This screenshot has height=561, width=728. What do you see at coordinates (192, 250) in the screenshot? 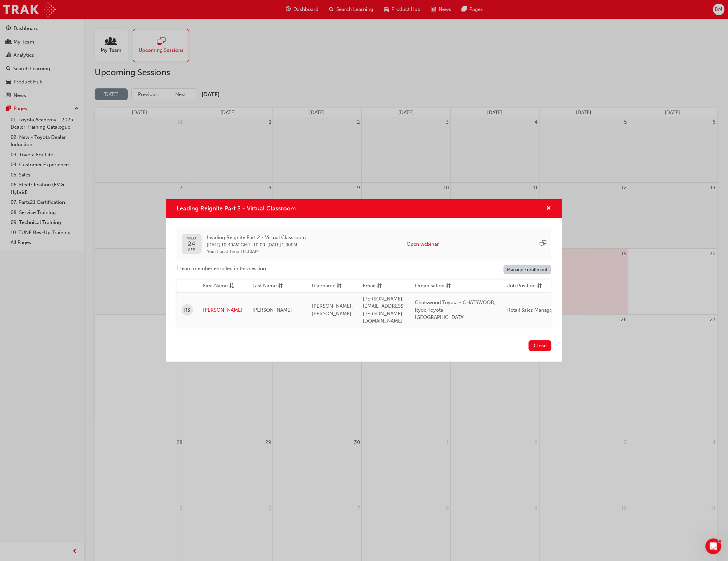
I see `span: SEP` at bounding box center [192, 250].